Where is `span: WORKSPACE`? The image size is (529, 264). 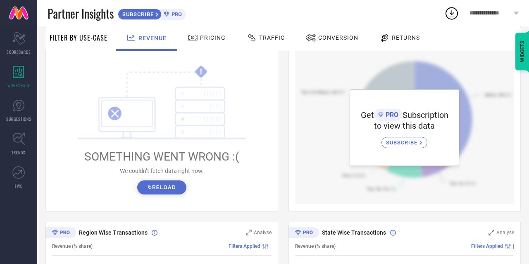
span: WORKSPACE is located at coordinates (19, 85).